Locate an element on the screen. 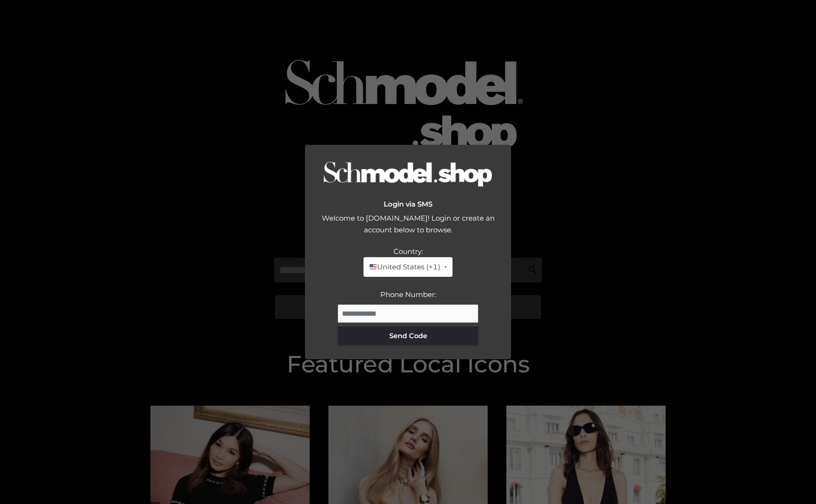 The width and height of the screenshot is (816, 504). h2: Login via SMS is located at coordinates (408, 204).